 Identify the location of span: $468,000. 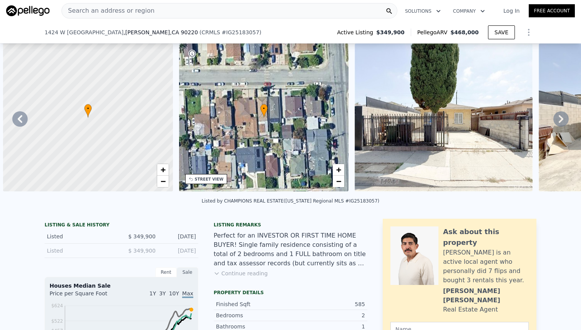
(465, 32).